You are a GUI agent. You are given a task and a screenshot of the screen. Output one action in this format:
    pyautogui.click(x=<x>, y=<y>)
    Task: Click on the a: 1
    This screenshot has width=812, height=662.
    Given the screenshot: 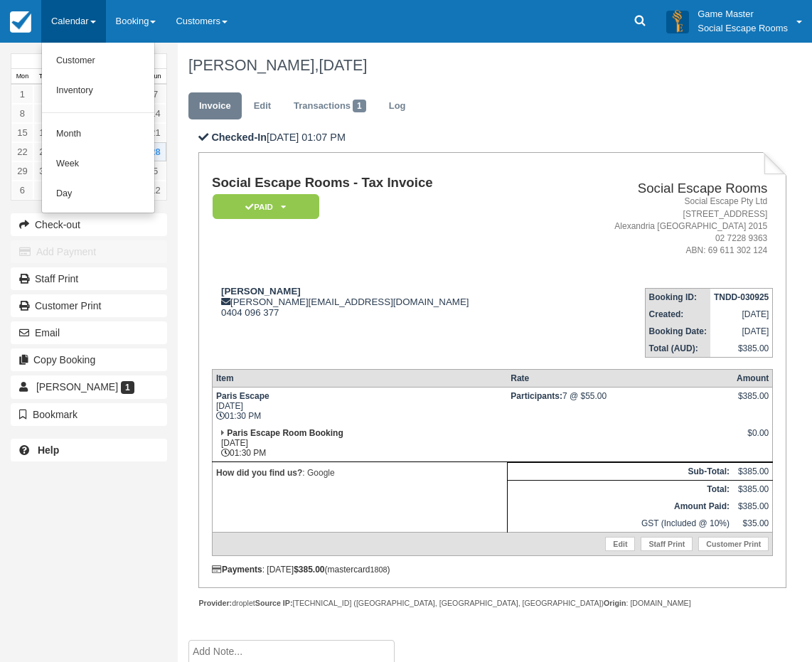 What is the action you would take?
    pyautogui.click(x=22, y=94)
    